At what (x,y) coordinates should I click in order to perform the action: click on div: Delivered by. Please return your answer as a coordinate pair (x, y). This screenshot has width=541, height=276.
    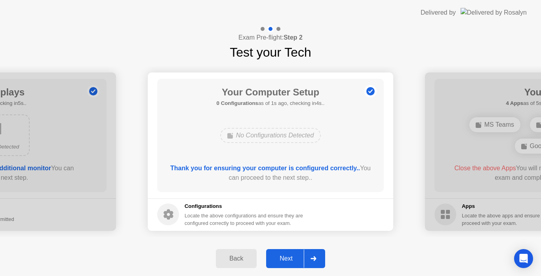
    Looking at the image, I should click on (438, 13).